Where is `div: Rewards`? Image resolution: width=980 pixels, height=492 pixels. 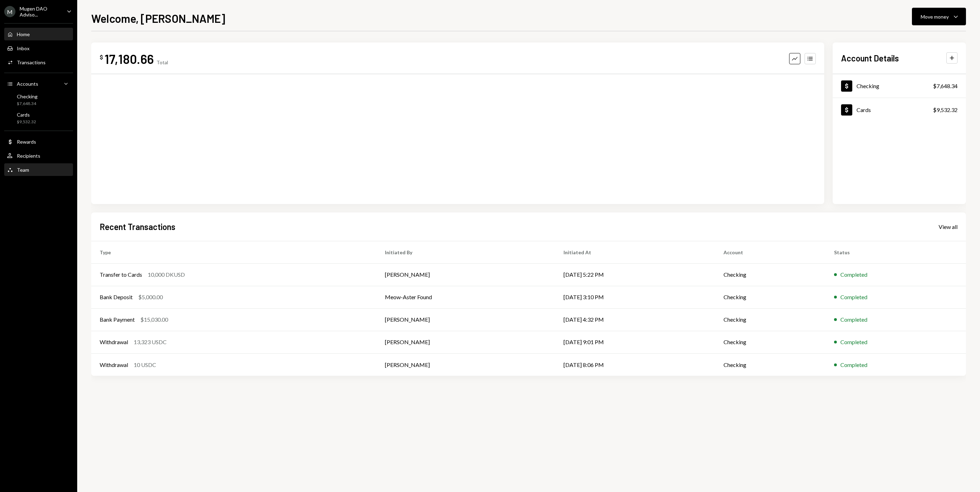 div: Rewards is located at coordinates (26, 142).